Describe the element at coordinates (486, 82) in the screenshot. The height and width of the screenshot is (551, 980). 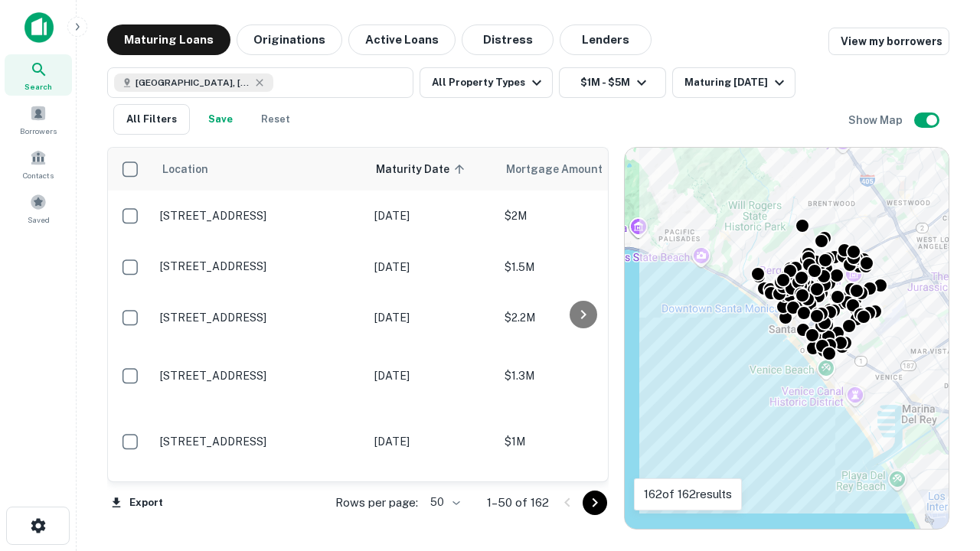
I see `button: All Property Types` at that location.